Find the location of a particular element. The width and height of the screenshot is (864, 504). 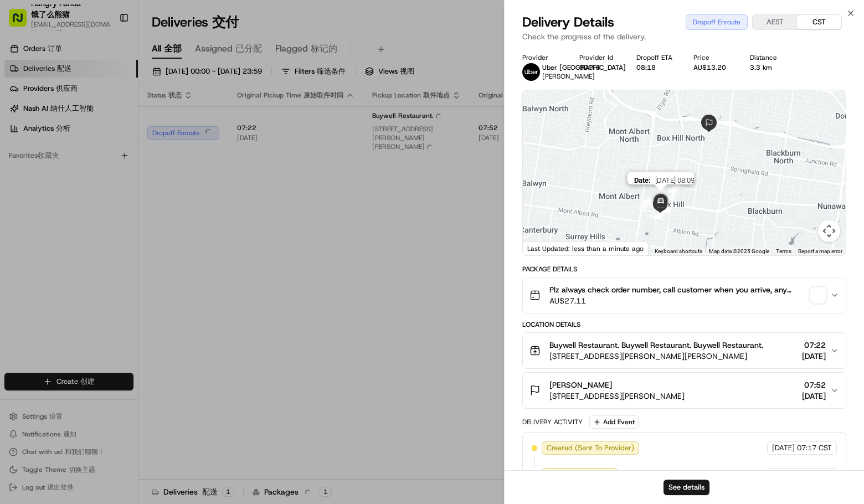

div: 08:18 is located at coordinates (656, 68).